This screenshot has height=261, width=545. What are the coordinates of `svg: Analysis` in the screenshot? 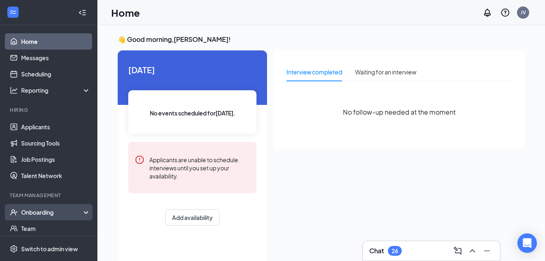 It's located at (14, 90).